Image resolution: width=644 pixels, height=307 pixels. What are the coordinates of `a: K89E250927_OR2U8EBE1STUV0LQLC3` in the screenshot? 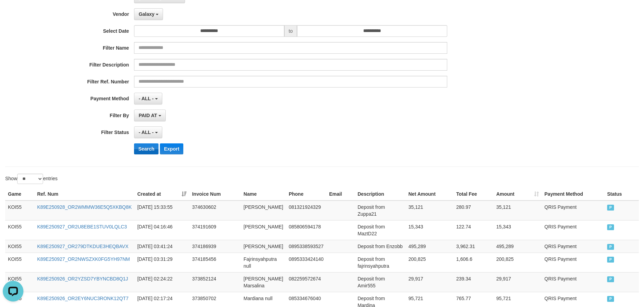 It's located at (82, 227).